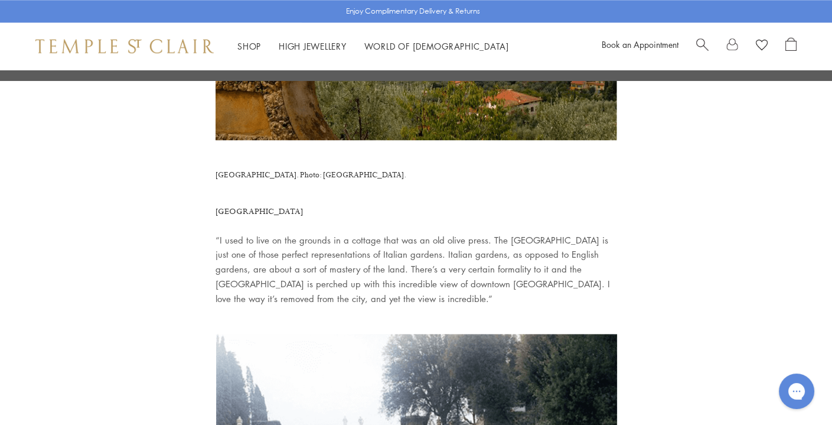 This screenshot has height=425, width=832. Describe the element at coordinates (791, 46) in the screenshot. I see `a: Open Shopping Bag` at that location.